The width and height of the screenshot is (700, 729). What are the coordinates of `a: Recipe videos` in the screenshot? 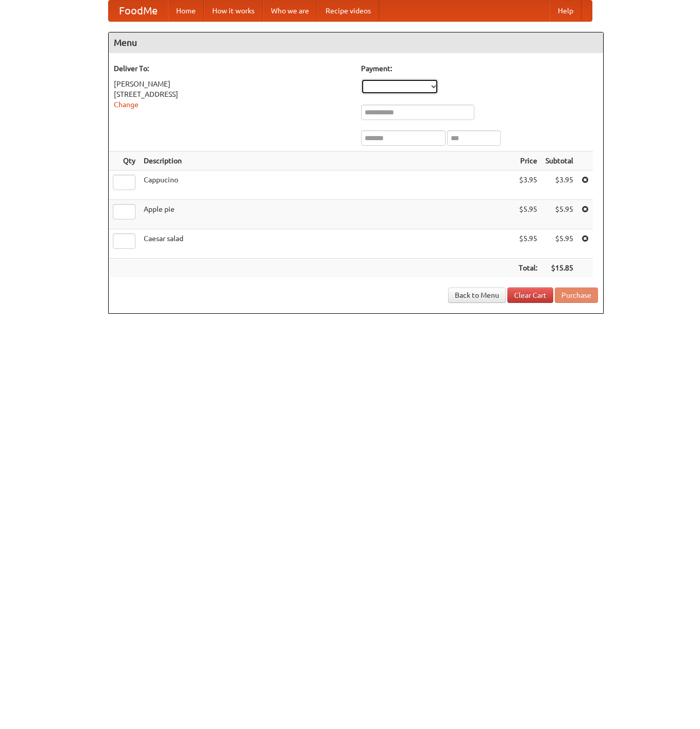 It's located at (349, 11).